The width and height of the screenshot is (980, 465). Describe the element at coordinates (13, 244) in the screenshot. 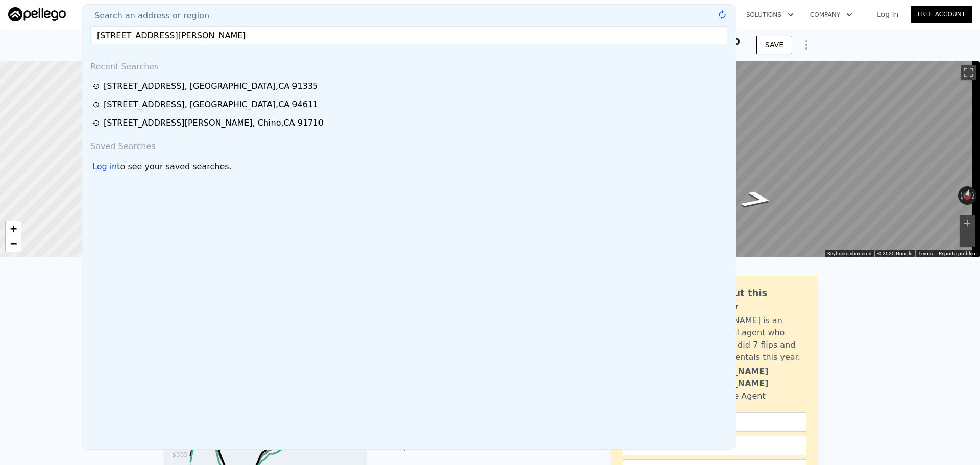

I see `a: Zoom out` at that location.